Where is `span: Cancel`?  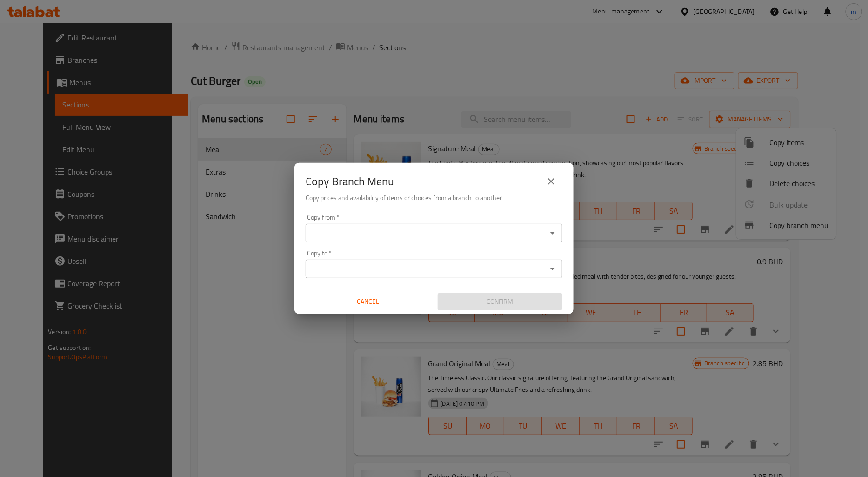 span: Cancel is located at coordinates (368, 302).